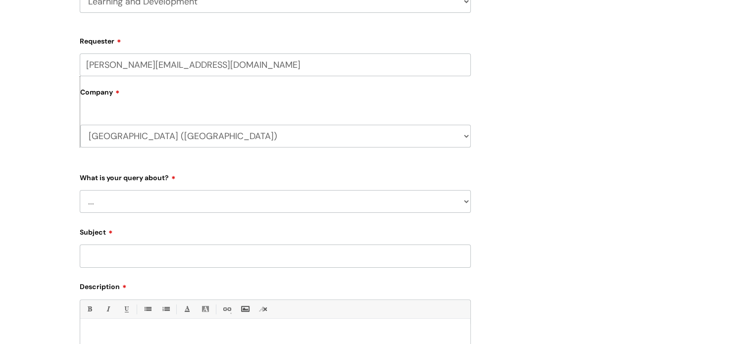 Image resolution: width=753 pixels, height=344 pixels. Describe the element at coordinates (275, 96) in the screenshot. I see `label: Company` at that location.